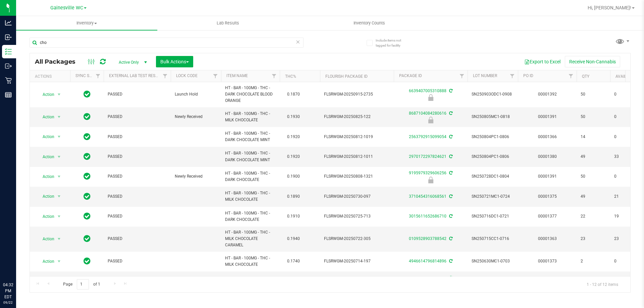  I want to click on span: 0.1740, so click(294, 261).